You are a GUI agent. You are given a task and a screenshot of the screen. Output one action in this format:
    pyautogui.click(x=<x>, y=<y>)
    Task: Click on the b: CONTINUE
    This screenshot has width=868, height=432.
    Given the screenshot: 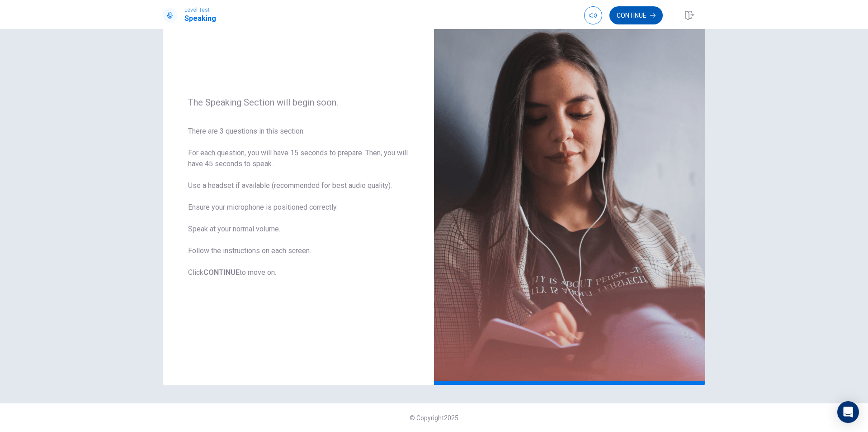 What is the action you would take?
    pyautogui.click(x=222, y=272)
    